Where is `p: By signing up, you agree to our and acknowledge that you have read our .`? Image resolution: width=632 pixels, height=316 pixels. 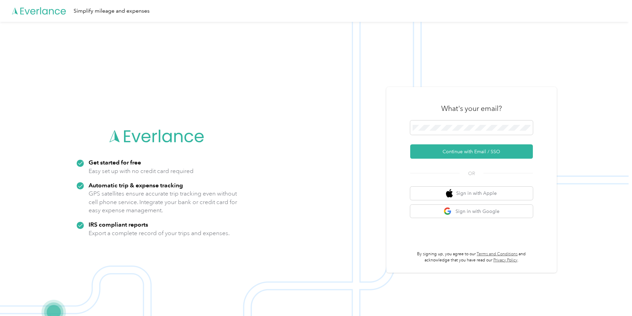
p: By signing up, you agree to our and acknowledge that you have read our . is located at coordinates (472, 257).